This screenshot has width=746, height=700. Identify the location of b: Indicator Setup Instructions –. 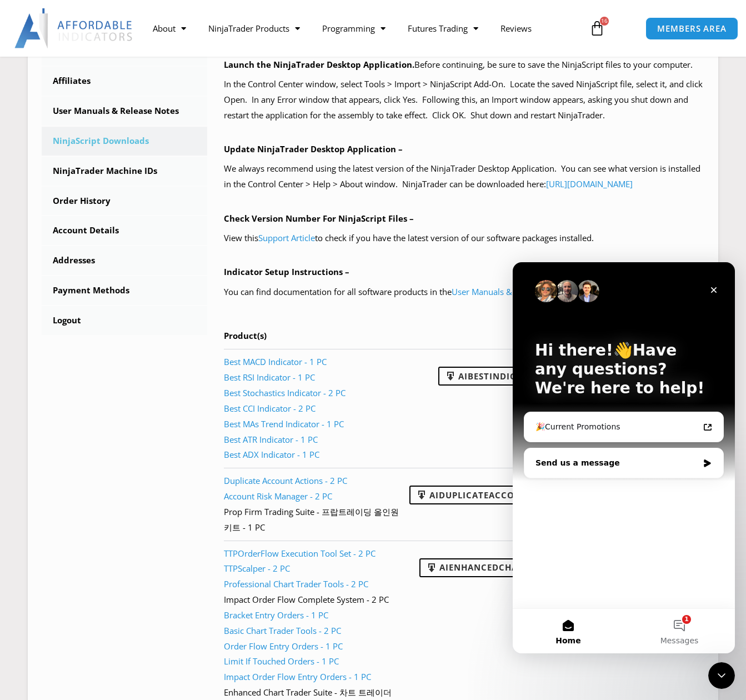
(286, 272).